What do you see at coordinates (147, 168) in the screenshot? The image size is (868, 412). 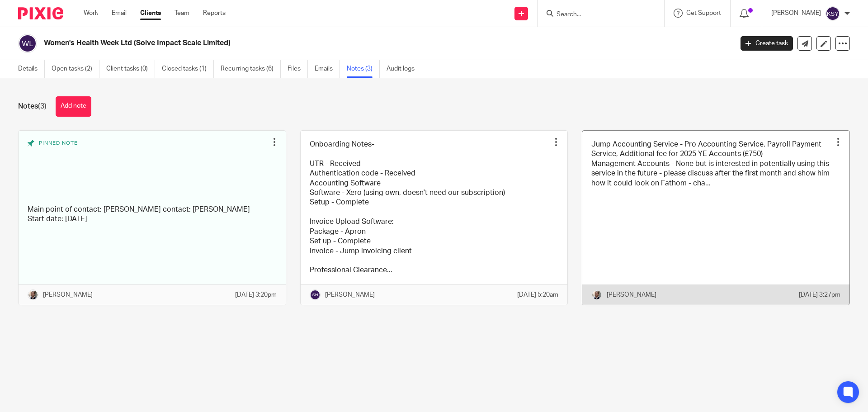 I see `div: Pinned note` at bounding box center [147, 168].